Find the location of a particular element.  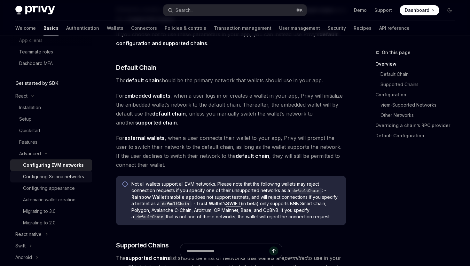

button: Send message is located at coordinates (274, 251).